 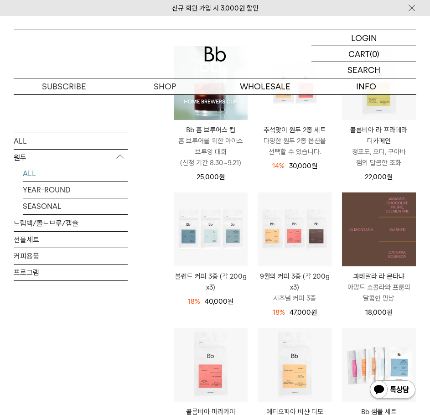 What do you see at coordinates (211, 130) in the screenshot?
I see `p: Bb 홈 브루어스 컵` at bounding box center [211, 130].